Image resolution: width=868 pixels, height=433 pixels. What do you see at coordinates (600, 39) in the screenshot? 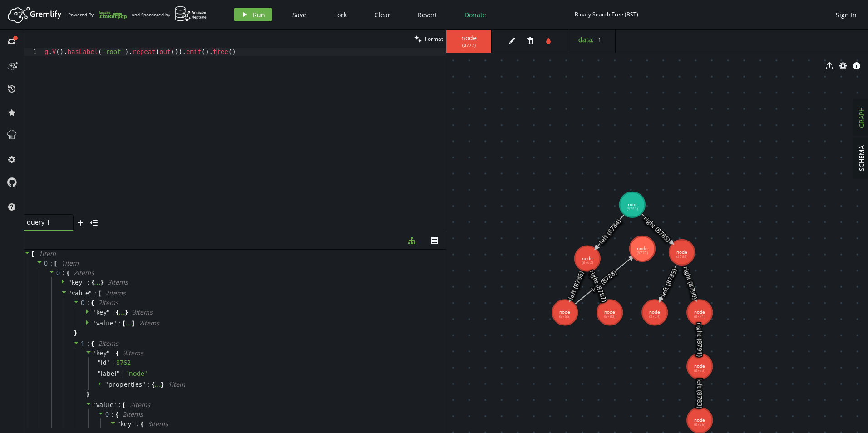
I see `span: 1` at bounding box center [600, 39].